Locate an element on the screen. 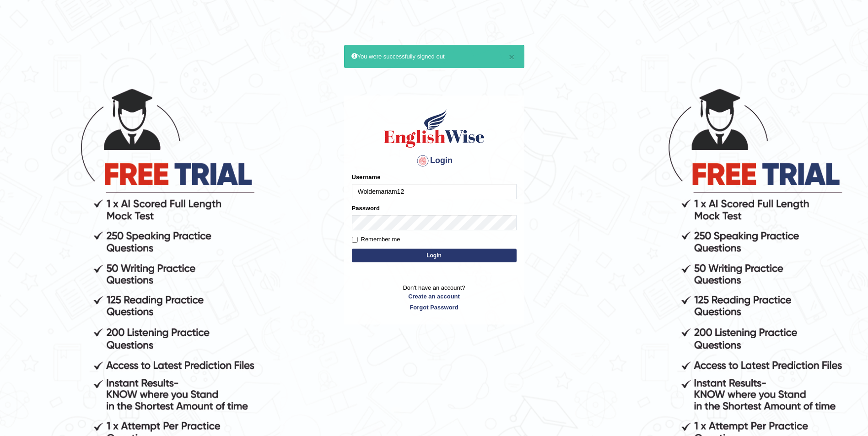 The image size is (868, 436). input: Remember me is located at coordinates (355, 240).